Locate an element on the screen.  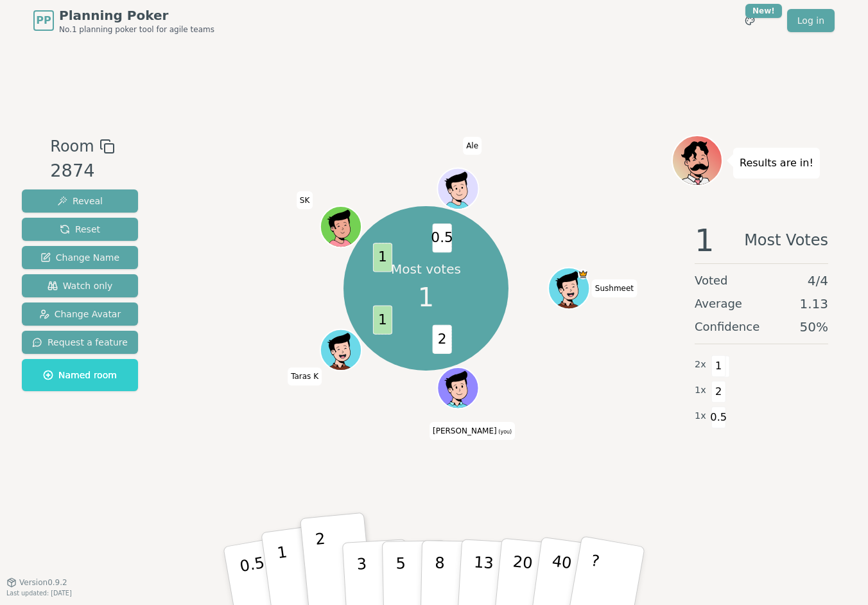
a: Log in is located at coordinates (811, 20).